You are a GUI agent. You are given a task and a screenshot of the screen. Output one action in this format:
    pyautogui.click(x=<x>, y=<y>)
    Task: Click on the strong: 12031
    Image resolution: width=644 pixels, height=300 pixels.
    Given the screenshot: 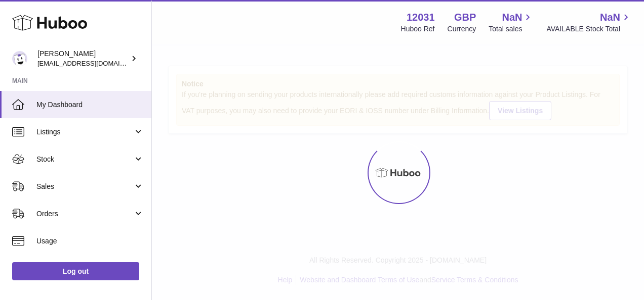 What is the action you would take?
    pyautogui.click(x=420, y=17)
    